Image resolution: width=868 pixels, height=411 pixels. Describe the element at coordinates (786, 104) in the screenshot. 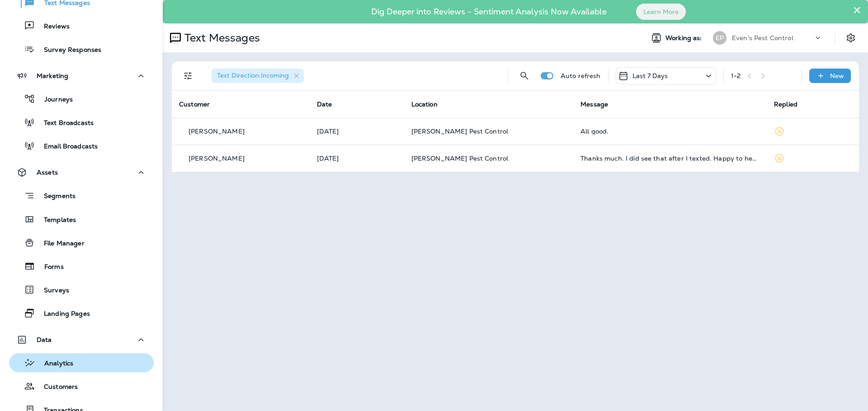

I see `span: Replied` at that location.